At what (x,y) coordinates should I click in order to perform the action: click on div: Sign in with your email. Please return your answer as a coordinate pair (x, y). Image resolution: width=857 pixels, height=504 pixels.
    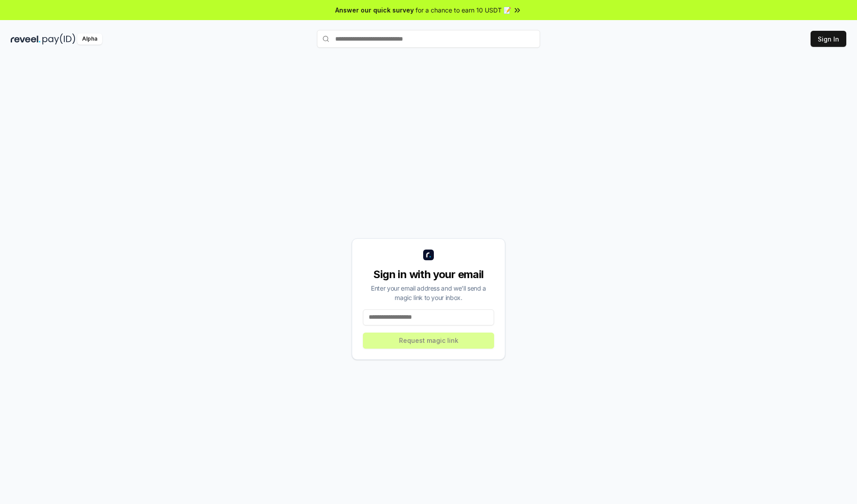
    Looking at the image, I should click on (428, 275).